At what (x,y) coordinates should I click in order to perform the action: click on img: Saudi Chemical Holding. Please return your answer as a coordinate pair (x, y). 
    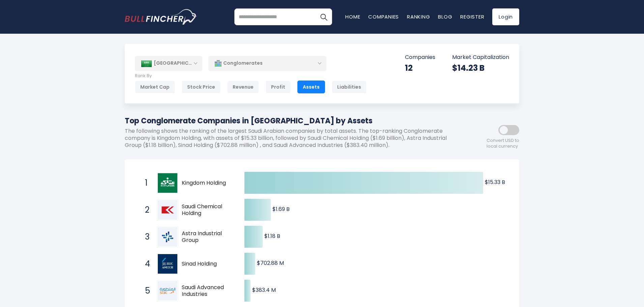
    Looking at the image, I should click on (168, 210).